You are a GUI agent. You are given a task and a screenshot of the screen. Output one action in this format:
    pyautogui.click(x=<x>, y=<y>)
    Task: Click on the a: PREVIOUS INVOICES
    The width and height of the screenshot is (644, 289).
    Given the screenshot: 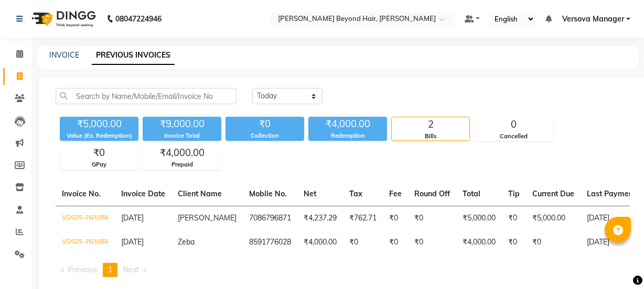 What is the action you would take?
    pyautogui.click(x=133, y=55)
    